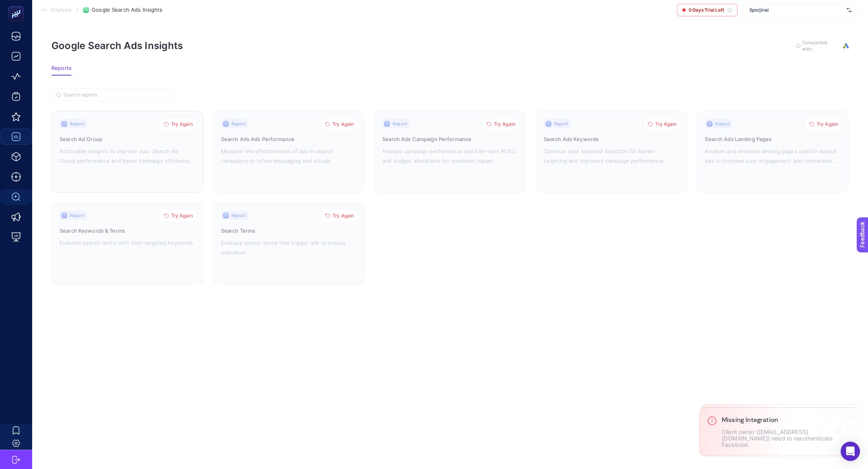 The height and width of the screenshot is (469, 868). Describe the element at coordinates (72, 97) in the screenshot. I see `span: What kind of feedback do you have?` at that location.